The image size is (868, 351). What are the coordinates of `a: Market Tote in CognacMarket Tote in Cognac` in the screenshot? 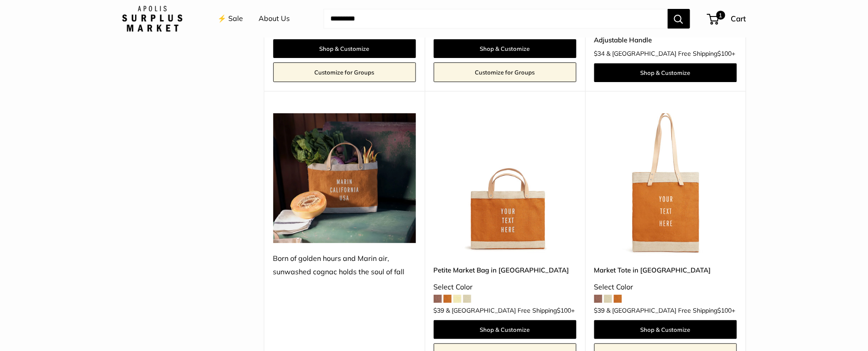 It's located at (665, 185).